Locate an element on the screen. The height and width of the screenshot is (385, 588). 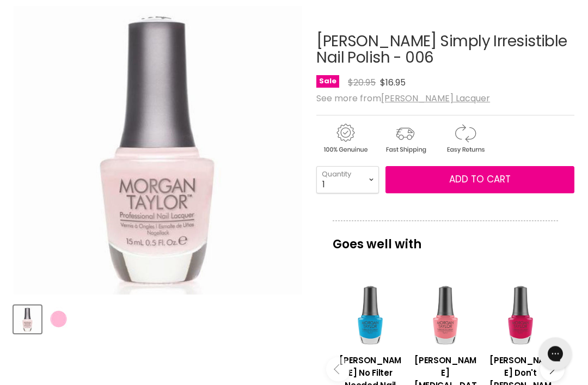
img: shipping.gif is located at coordinates (405, 139).